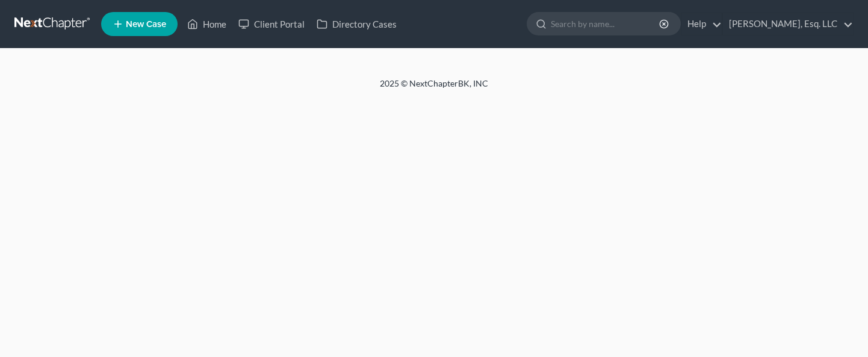 The width and height of the screenshot is (868, 357). What do you see at coordinates (434, 89) in the screenshot?
I see `div: 2025 © NextChapterBK, INC` at bounding box center [434, 89].